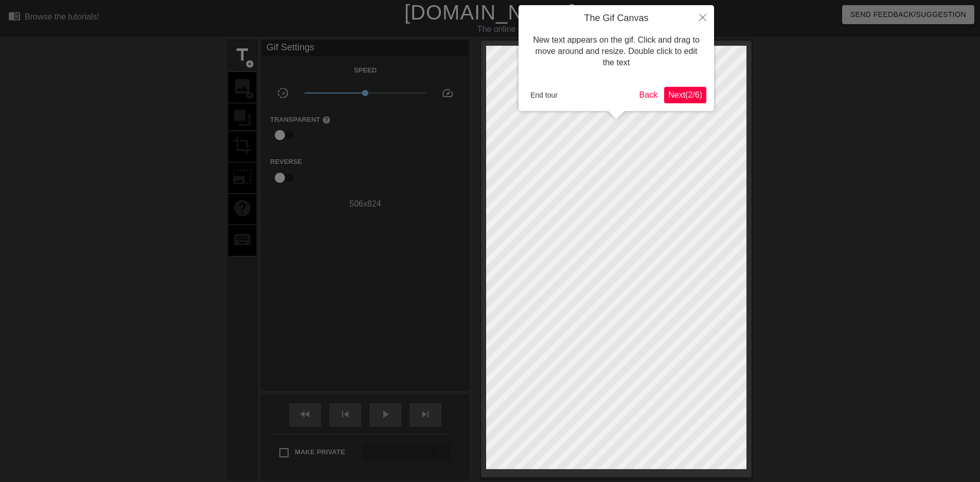  What do you see at coordinates (514, 29) in the screenshot?
I see `div: The online gif editor` at bounding box center [514, 29].